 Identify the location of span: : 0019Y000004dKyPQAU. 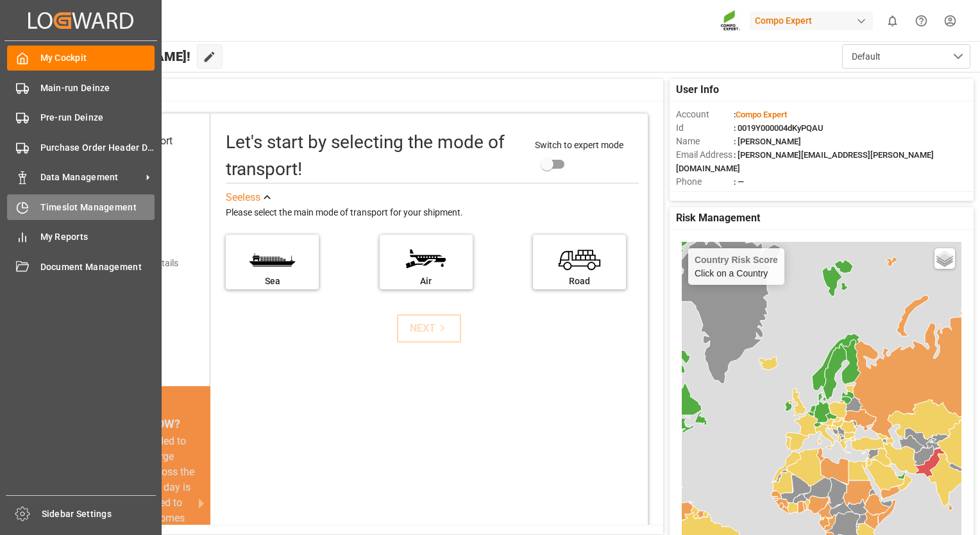
(778, 127).